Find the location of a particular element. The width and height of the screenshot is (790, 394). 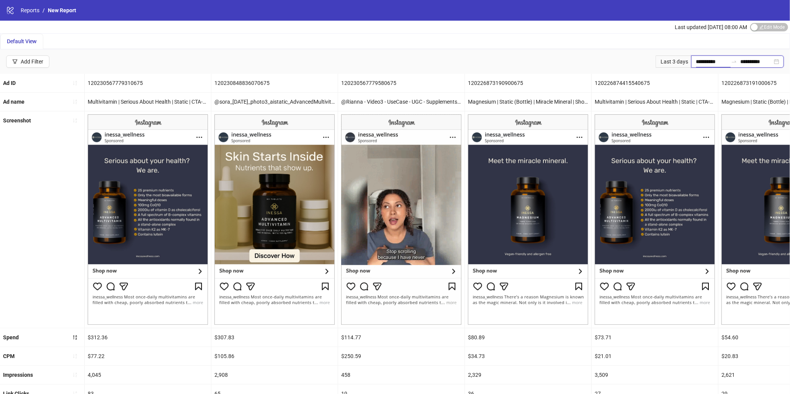

button: Add Filter is located at coordinates (28, 62).